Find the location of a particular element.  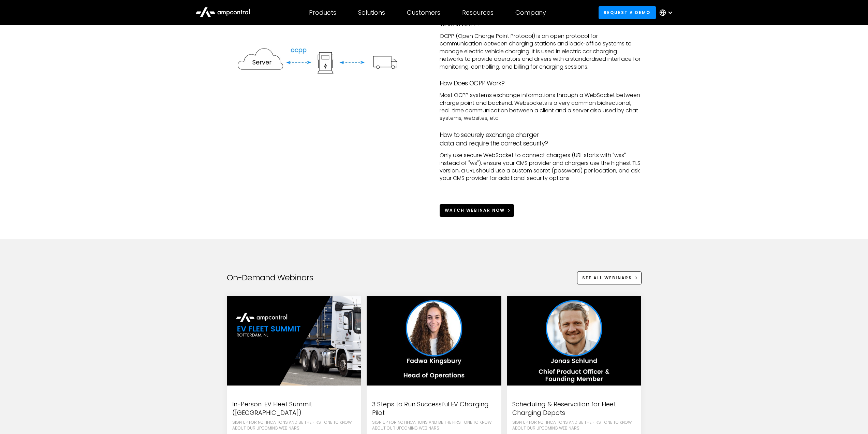

h3: How Does OCPP Work? is located at coordinates (541, 83).